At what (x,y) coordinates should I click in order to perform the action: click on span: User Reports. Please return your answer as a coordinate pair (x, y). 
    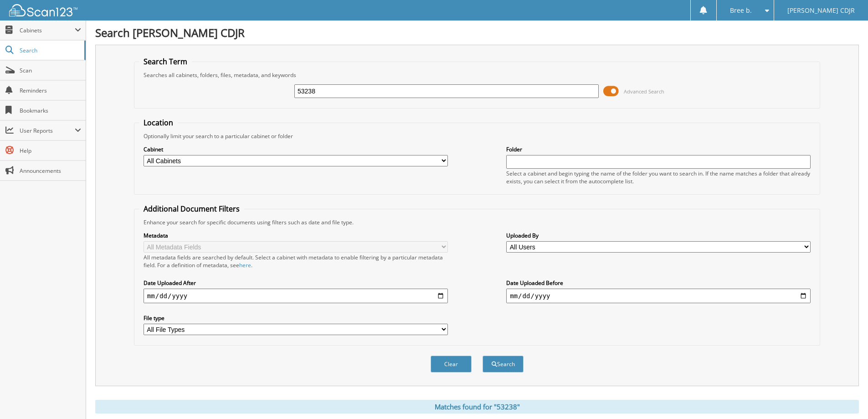
    Looking at the image, I should click on (47, 131).